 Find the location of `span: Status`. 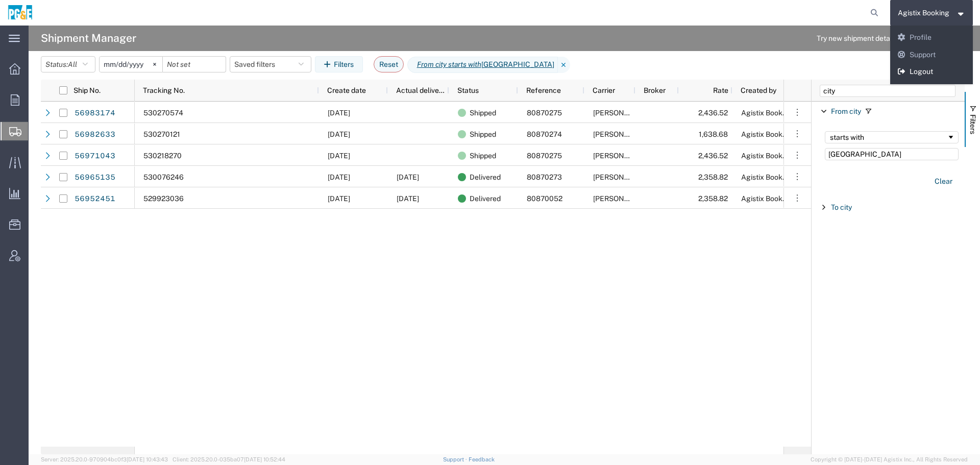

span: Status is located at coordinates (468, 90).